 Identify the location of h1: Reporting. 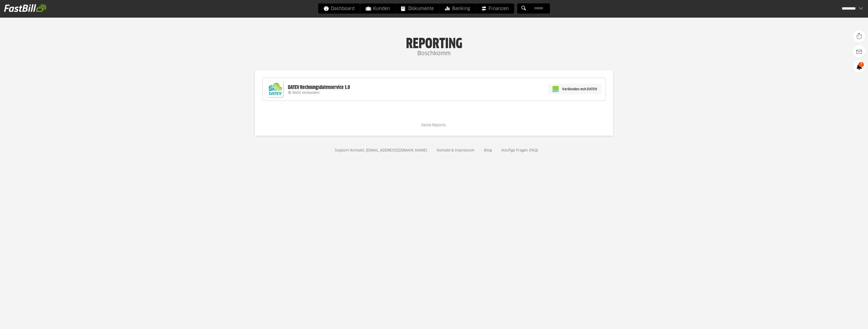
(434, 42).